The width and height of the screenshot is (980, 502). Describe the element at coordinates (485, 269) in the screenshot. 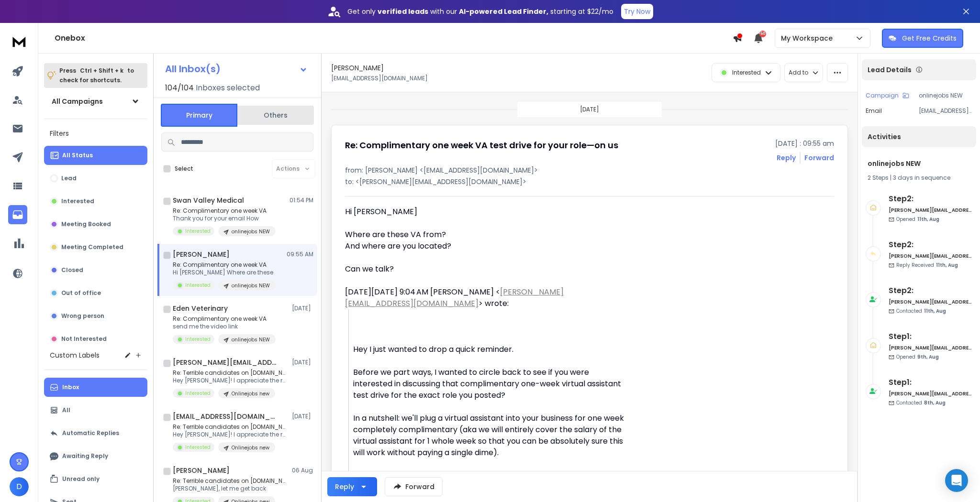

I see `div: Can we talk?` at that location.